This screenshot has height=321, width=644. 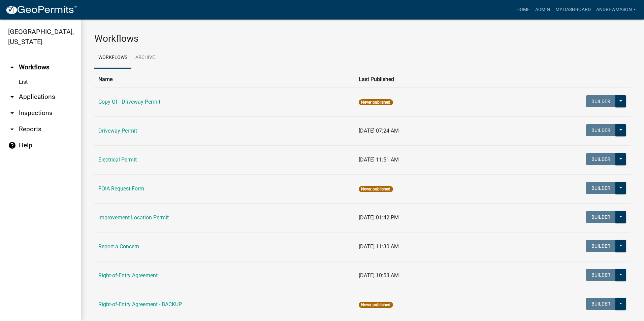 What do you see at coordinates (573, 10) in the screenshot?
I see `a: My Dashboard` at bounding box center [573, 10].